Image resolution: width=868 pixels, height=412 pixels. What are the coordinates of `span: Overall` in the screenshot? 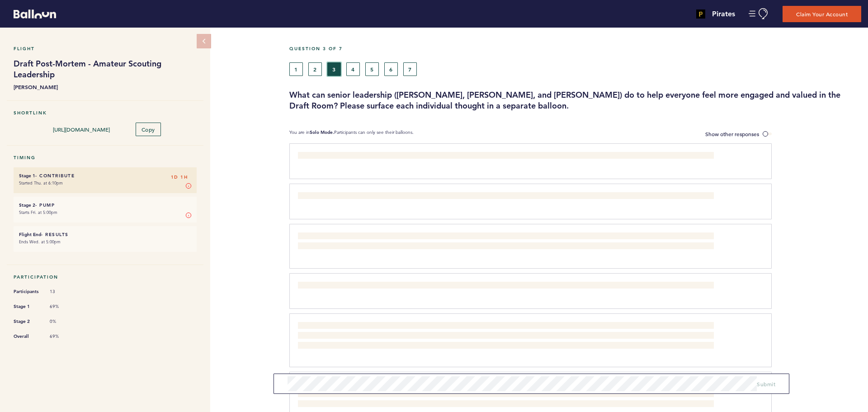 It's located at (27, 336).